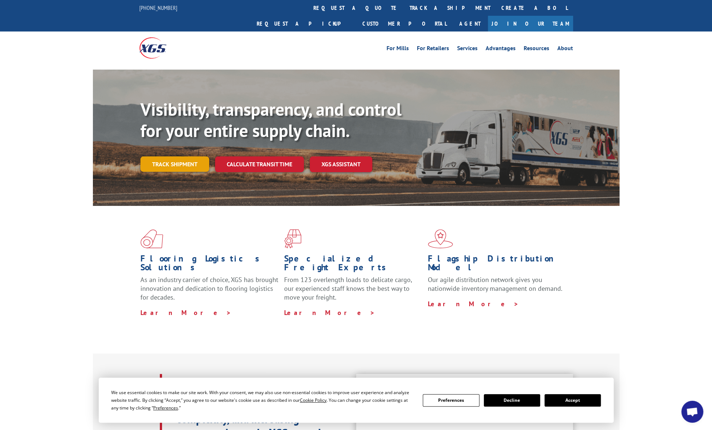  Describe the element at coordinates (530, 23) in the screenshot. I see `a: Join Our Team` at that location.